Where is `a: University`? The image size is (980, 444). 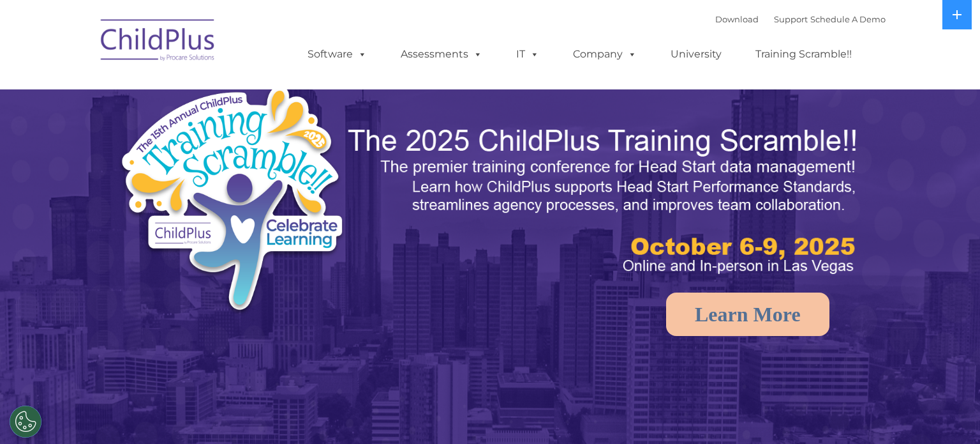 a: University is located at coordinates (697, 54).